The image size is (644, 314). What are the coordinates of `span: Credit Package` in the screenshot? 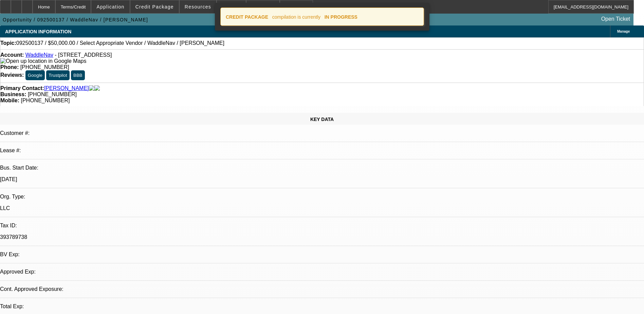 It's located at (155, 7).